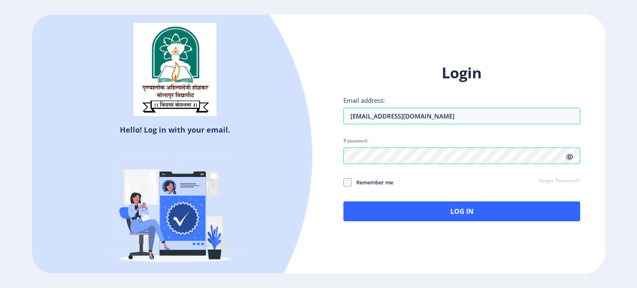  Describe the element at coordinates (356, 141) in the screenshot. I see `label: Password:` at that location.